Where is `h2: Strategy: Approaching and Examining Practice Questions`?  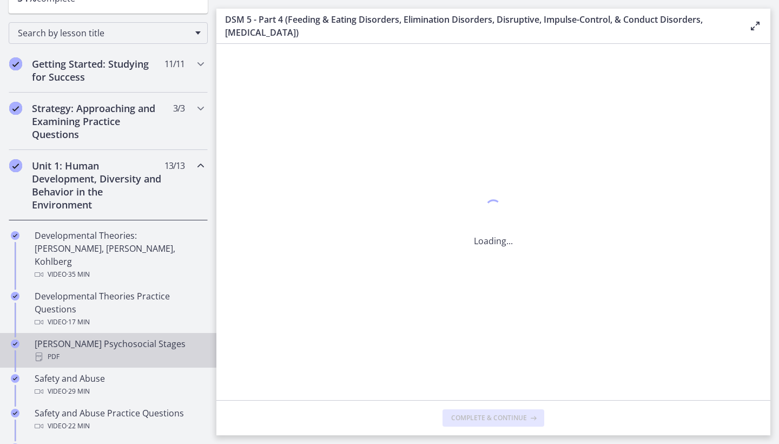
h2: Strategy: Approaching and Examining Practice Questions is located at coordinates (98, 121).